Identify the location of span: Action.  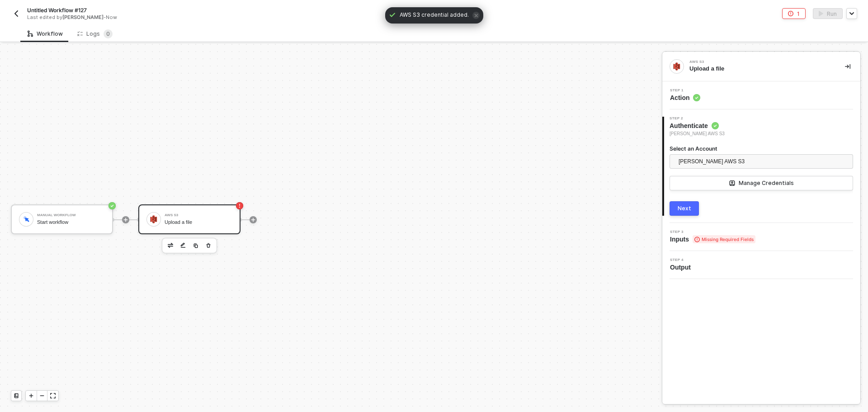
(685, 98).